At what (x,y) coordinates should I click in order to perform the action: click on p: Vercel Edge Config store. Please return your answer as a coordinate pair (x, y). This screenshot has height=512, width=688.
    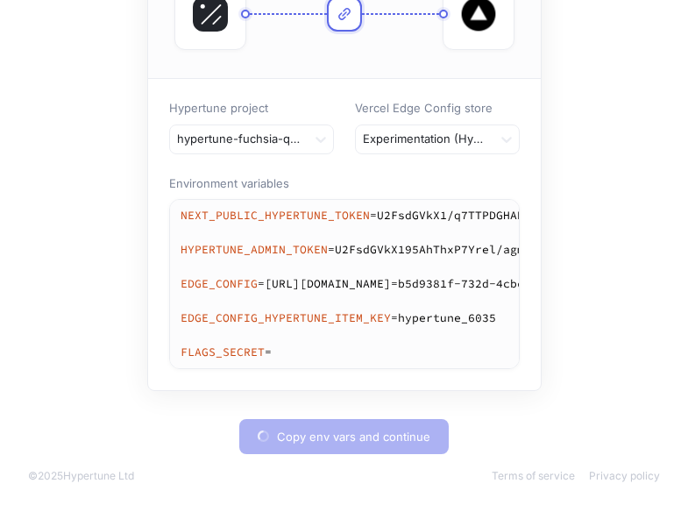
    Looking at the image, I should click on (437, 109).